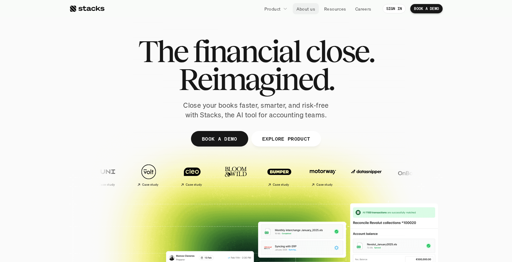 This screenshot has height=262, width=512. I want to click on p: Careers, so click(363, 9).